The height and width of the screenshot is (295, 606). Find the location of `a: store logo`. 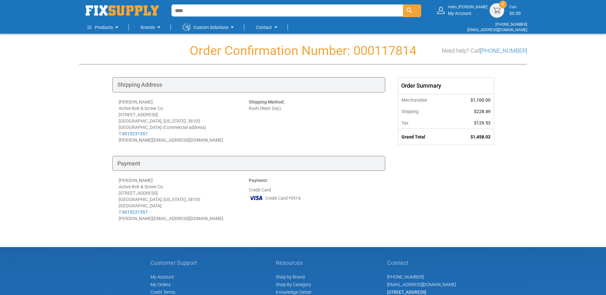

a: store logo is located at coordinates (122, 10).